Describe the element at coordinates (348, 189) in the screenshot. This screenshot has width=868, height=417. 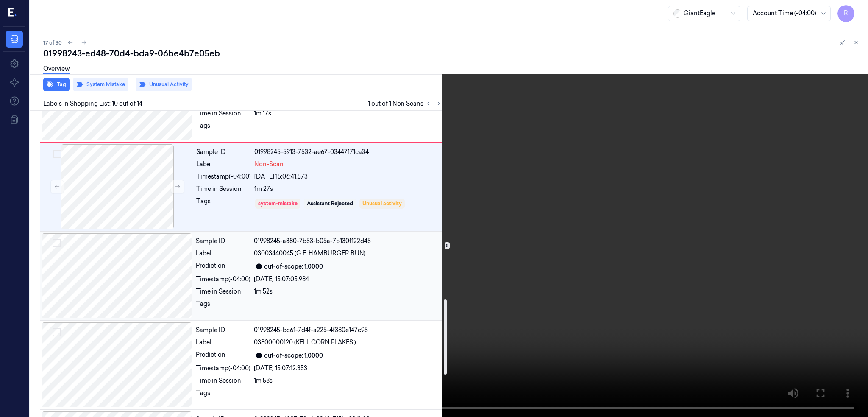
I see `div: 1m 27s` at that location.